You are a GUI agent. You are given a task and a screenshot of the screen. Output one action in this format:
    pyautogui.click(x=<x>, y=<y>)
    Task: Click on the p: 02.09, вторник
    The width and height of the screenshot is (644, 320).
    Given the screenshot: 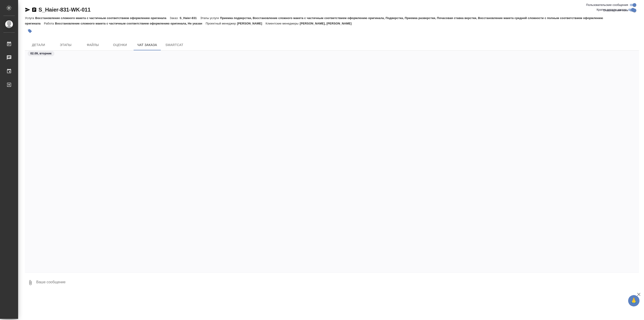 What is the action you would take?
    pyautogui.click(x=41, y=54)
    